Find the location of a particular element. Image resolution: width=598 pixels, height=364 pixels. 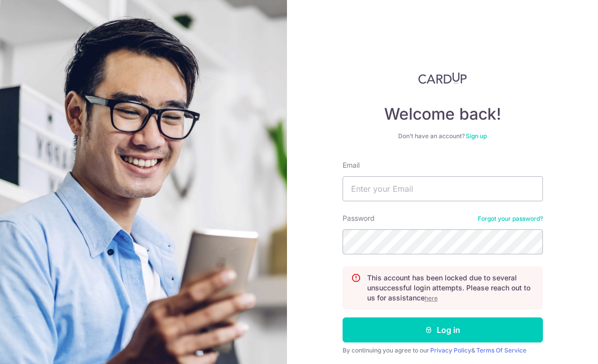

u: here is located at coordinates (431, 298).